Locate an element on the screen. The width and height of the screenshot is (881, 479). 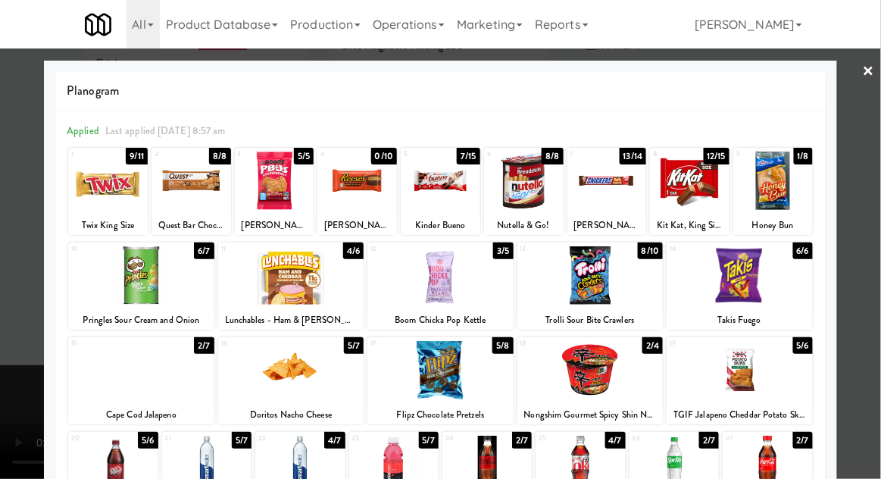
div: 15 is located at coordinates (106, 343).